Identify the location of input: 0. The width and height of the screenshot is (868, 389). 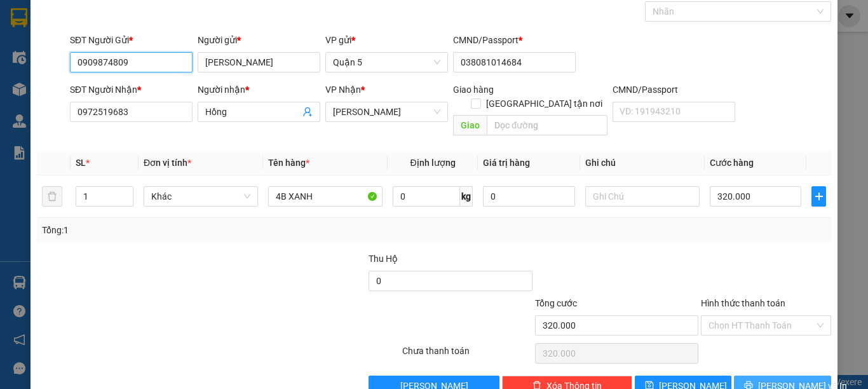
(529, 196).